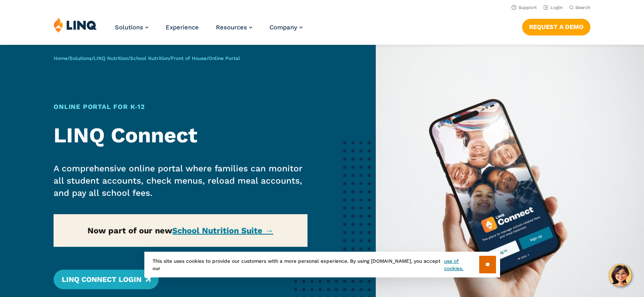  I want to click on nav: Button Navigation, so click(556, 26).